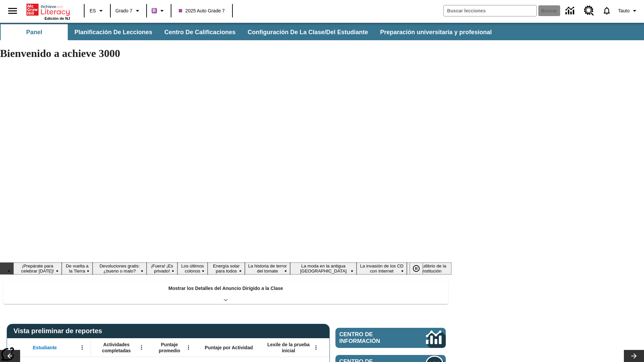 This screenshot has width=644, height=362. I want to click on button: Carrusel de lecciones, seguir, so click(634, 356).